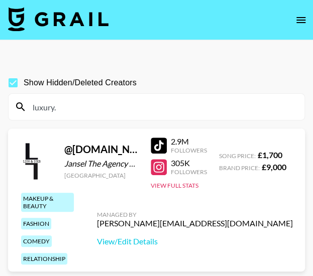  What do you see at coordinates (174, 185) in the screenshot?
I see `button: View Full Stats` at bounding box center [174, 185].